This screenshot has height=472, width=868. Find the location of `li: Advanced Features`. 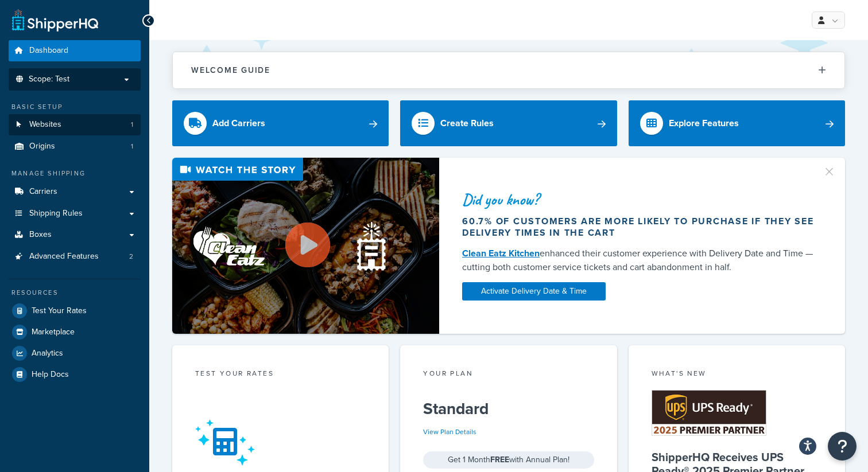

li: Advanced Features is located at coordinates (74, 256).